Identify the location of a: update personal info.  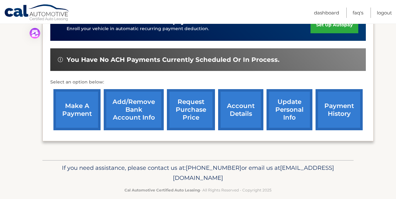
(290, 110).